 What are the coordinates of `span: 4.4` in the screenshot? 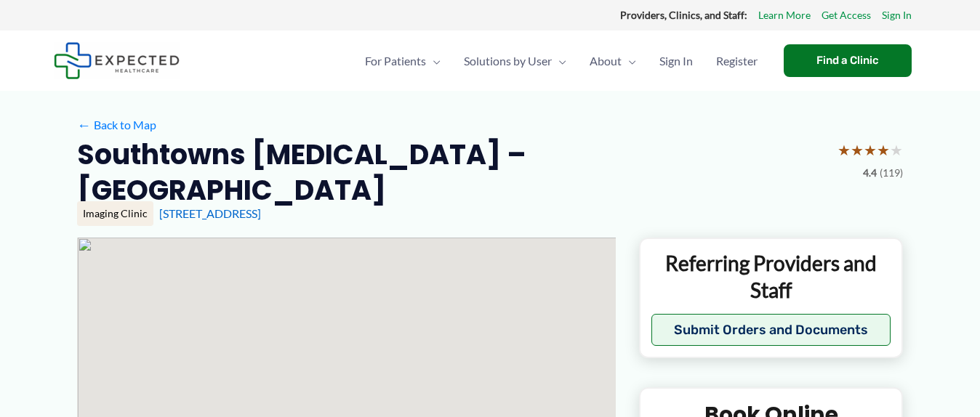 It's located at (870, 173).